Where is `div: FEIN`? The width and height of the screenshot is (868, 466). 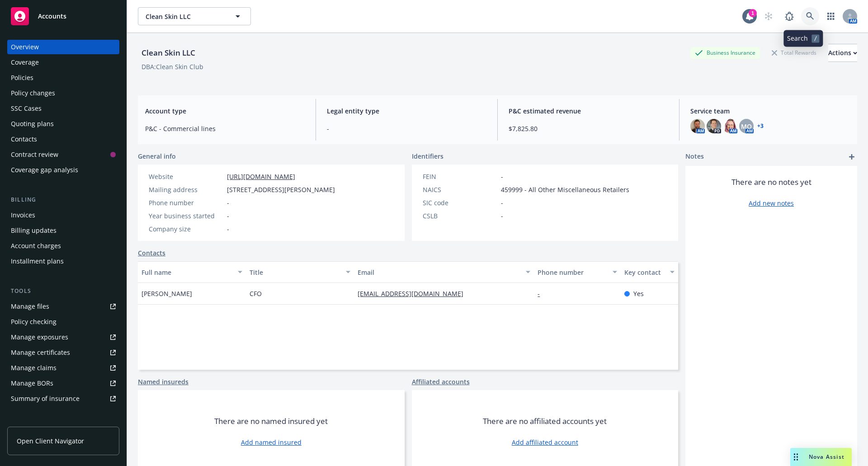
div: FEIN is located at coordinates (460, 177).